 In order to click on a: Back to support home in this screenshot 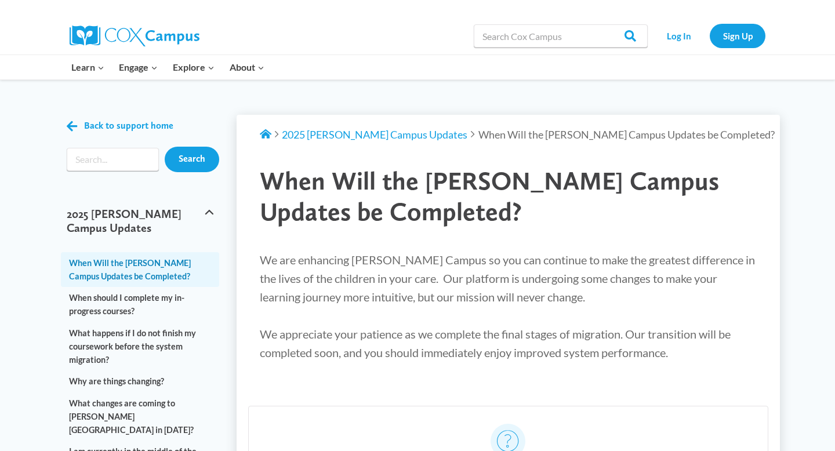, I will do `click(120, 126)`.